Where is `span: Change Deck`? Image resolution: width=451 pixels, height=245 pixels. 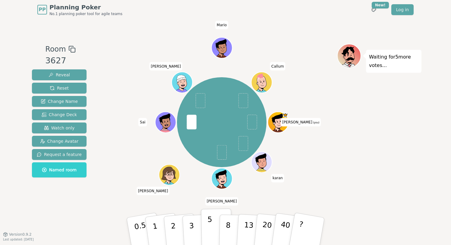
span: Change Deck is located at coordinates (59, 115).